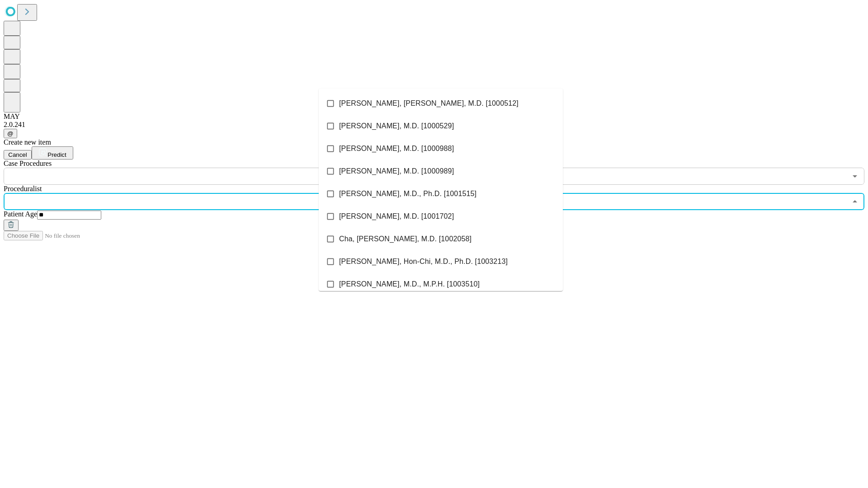 Image resolution: width=868 pixels, height=488 pixels. I want to click on button: Open, so click(855, 176).